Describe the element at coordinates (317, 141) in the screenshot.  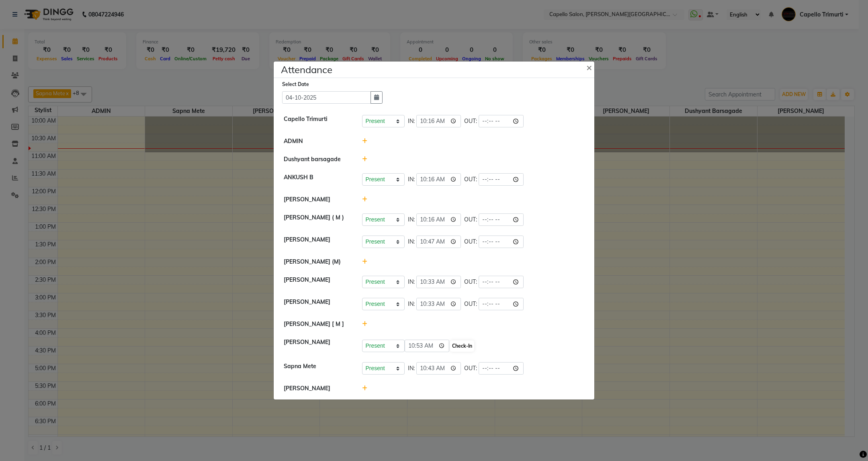
I see `div: ADMIN` at that location.